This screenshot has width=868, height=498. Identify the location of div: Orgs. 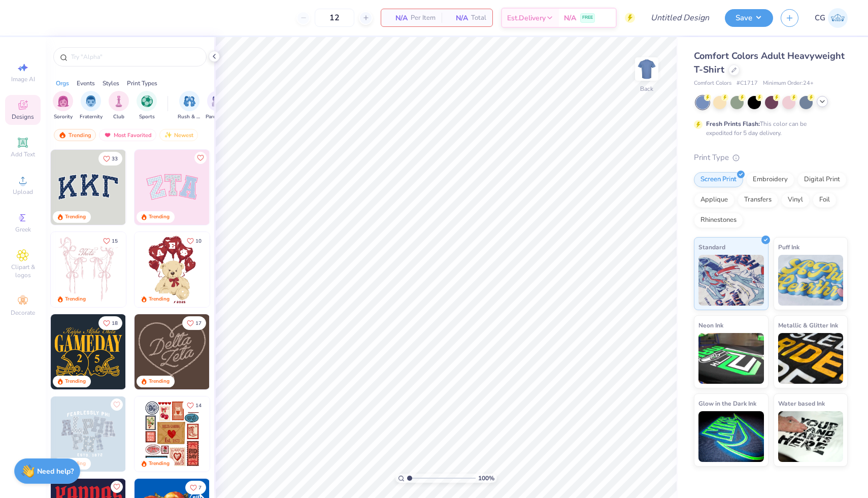
(63, 83).